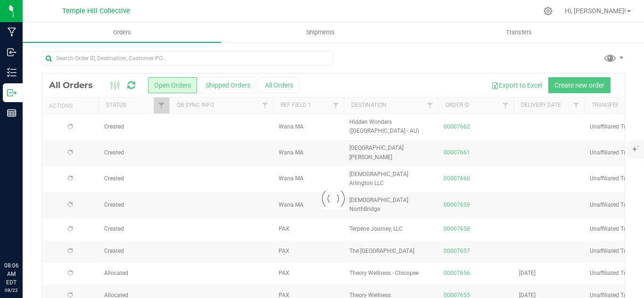 This screenshot has width=644, height=298. Describe the element at coordinates (12, 52) in the screenshot. I see `inline-svg: Inbound` at that location.